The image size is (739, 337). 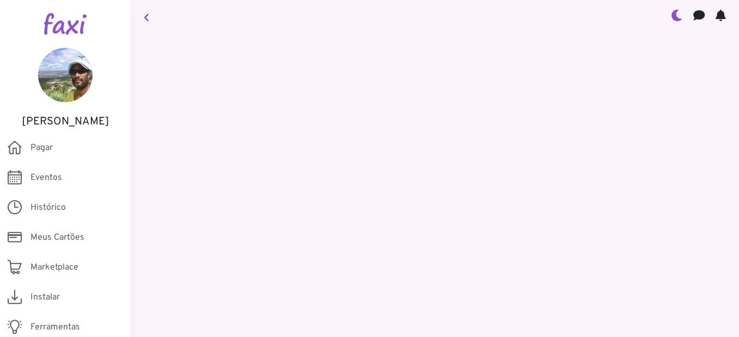 I want to click on span: Pagar, so click(x=41, y=148).